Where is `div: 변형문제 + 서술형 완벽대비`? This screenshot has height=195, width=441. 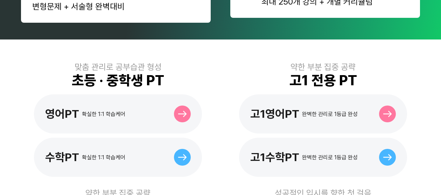
div: 변형문제 + 서술형 완벽대비 is located at coordinates (116, 6).